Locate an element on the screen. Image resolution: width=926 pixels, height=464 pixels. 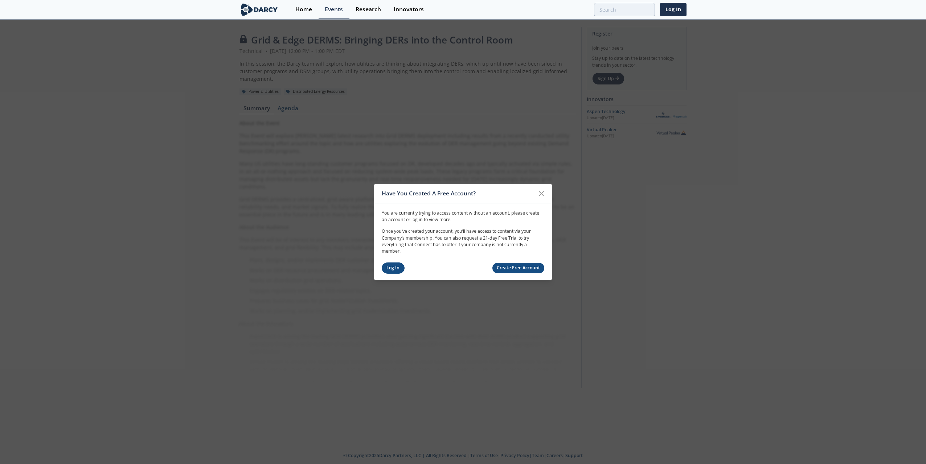
div: Innovators is located at coordinates (409, 9).